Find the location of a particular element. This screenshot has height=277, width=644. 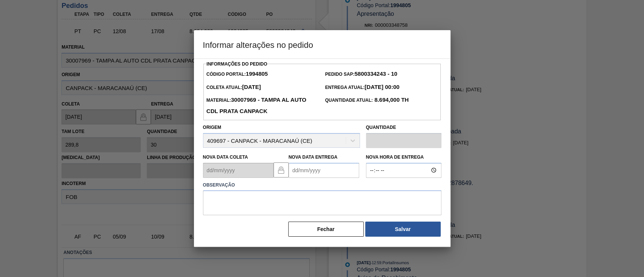

strong: 30007969 - TAMPA AL AUTO CDL PRATA CANPACK is located at coordinates (256, 105).